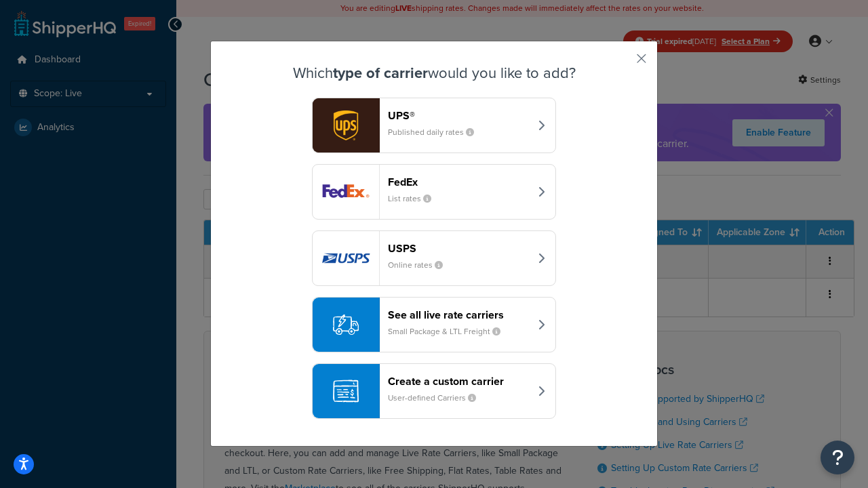 The image size is (868, 488). What do you see at coordinates (380, 72) in the screenshot?
I see `strong: type of carrier` at bounding box center [380, 72].